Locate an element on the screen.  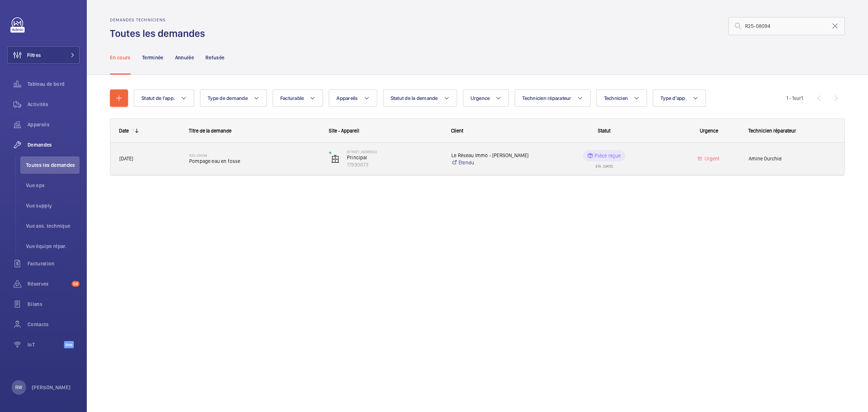
span: Facturable is located at coordinates (292, 98).